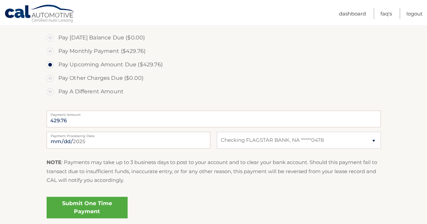 This screenshot has width=427, height=224. Describe the element at coordinates (87, 208) in the screenshot. I see `a: Submit One Time Payment` at that location.